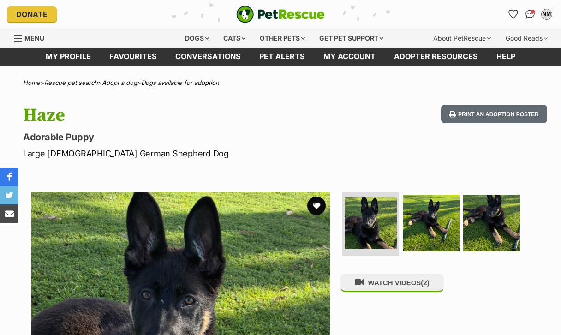 This screenshot has width=561, height=335. Describe the element at coordinates (526, 38) in the screenshot. I see `div: Good Reads` at that location.